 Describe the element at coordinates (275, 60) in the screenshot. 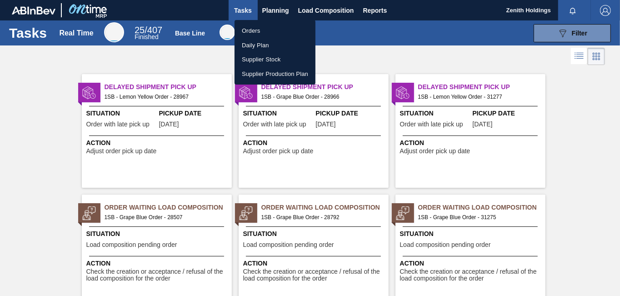

I see `li: Supplier Stock` at that location.